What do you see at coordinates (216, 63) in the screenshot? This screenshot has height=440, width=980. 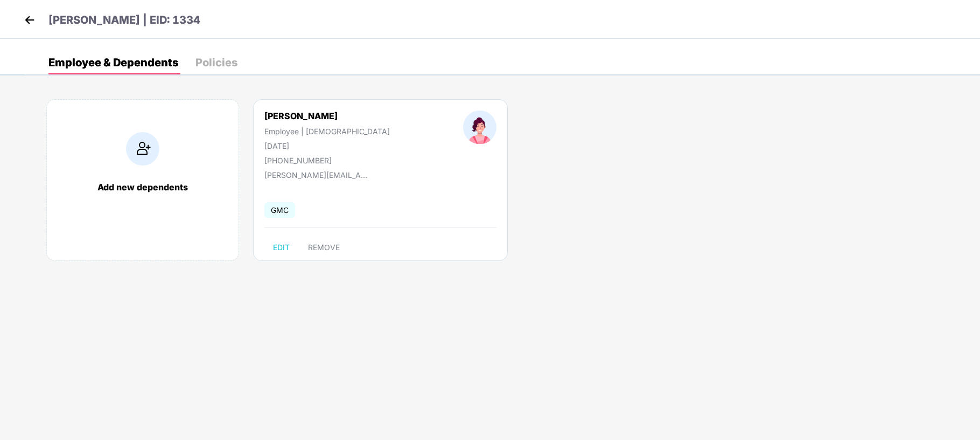 I see `div: Policies` at bounding box center [216, 63].